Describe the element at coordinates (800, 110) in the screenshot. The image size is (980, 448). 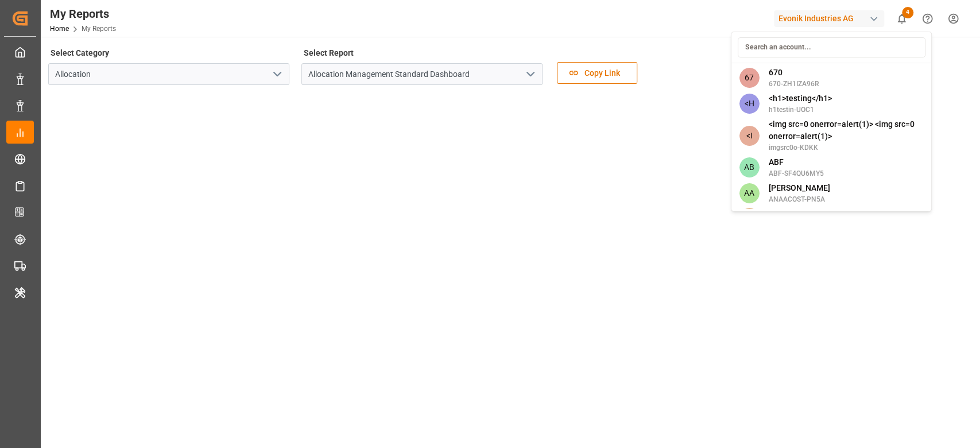
I see `span: h1testin-UOC1` at that location.